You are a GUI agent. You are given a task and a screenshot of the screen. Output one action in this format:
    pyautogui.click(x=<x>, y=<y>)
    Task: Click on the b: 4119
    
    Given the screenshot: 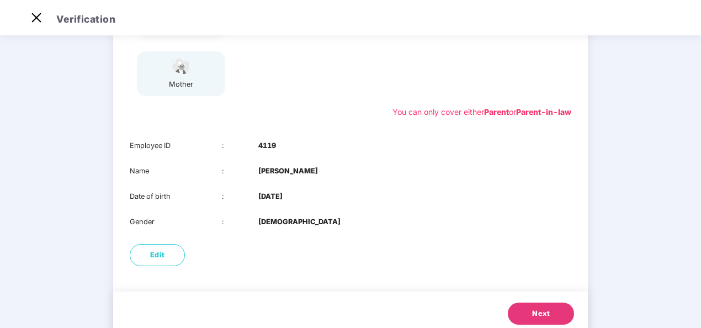 What is the action you would take?
    pyautogui.click(x=267, y=146)
    